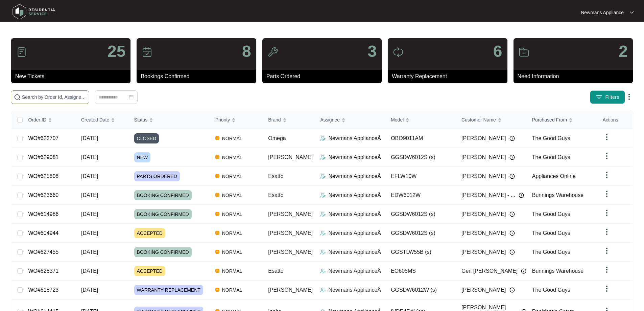 The height and width of the screenshot is (311, 644). Describe the element at coordinates (599, 97) in the screenshot. I see `img: filter icon` at that location.